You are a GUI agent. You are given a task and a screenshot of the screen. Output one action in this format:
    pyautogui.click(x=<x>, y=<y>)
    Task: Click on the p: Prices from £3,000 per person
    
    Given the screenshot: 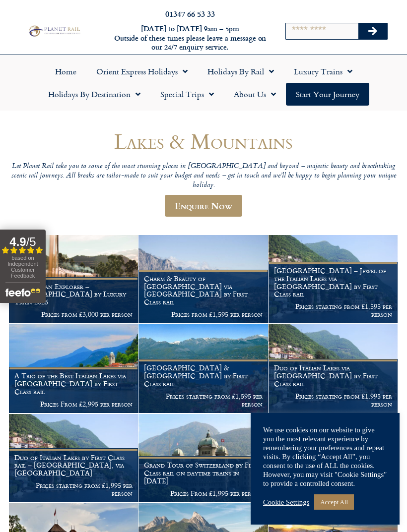 What is the action you would take?
    pyautogui.click(x=74, y=315)
    